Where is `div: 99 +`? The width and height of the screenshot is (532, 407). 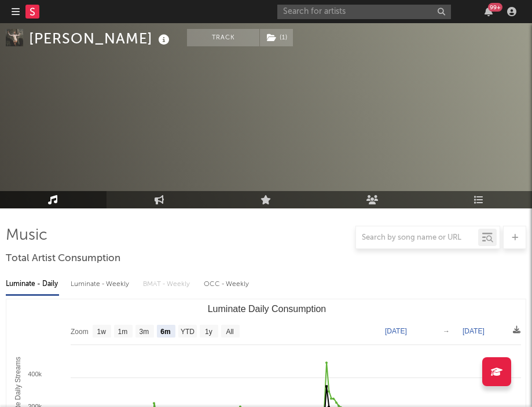 div: 99 + is located at coordinates (495, 7).